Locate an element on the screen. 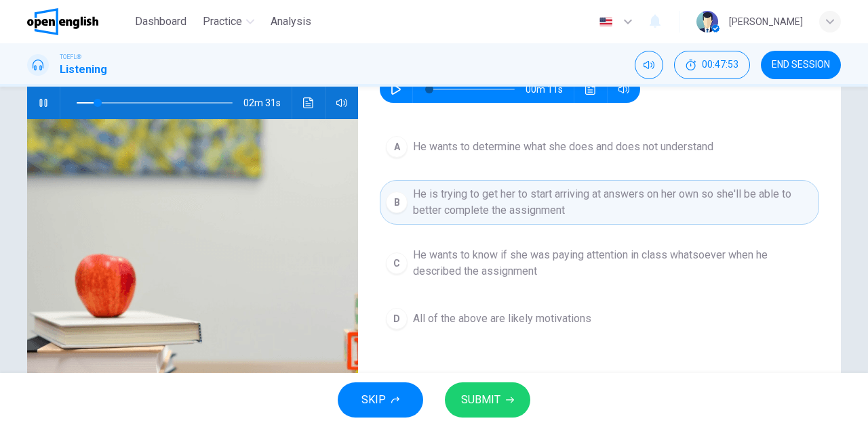 This screenshot has width=868, height=427. button: Analysis is located at coordinates (291, 22).